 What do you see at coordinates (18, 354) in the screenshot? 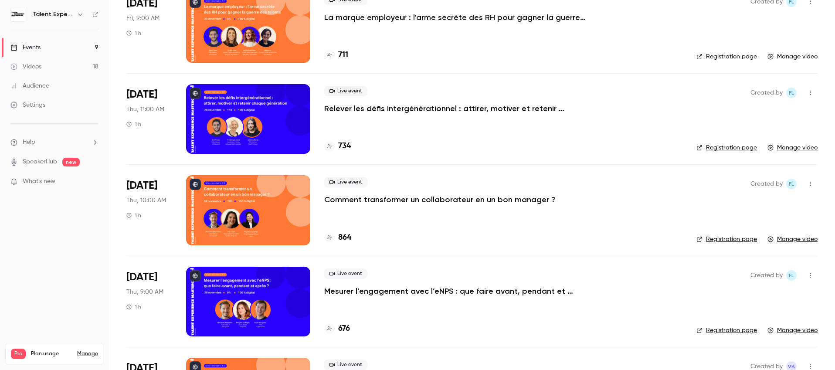
I see `span: Pro` at bounding box center [18, 354].